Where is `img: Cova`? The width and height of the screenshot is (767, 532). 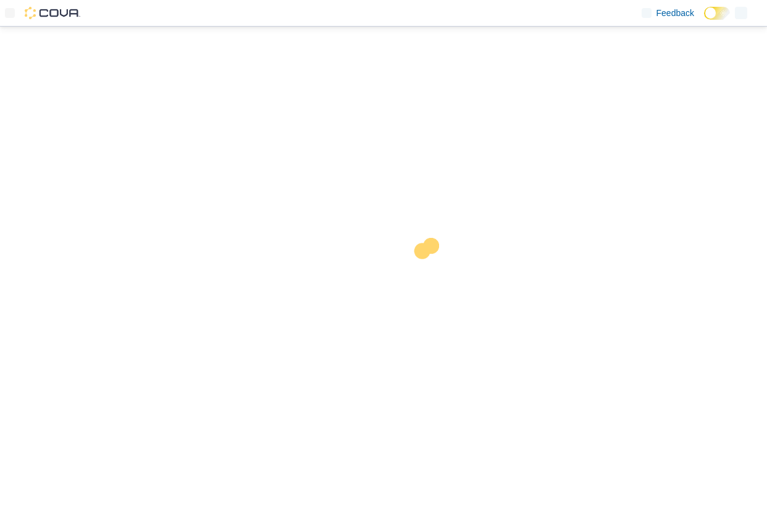
img: Cova is located at coordinates (52, 13).